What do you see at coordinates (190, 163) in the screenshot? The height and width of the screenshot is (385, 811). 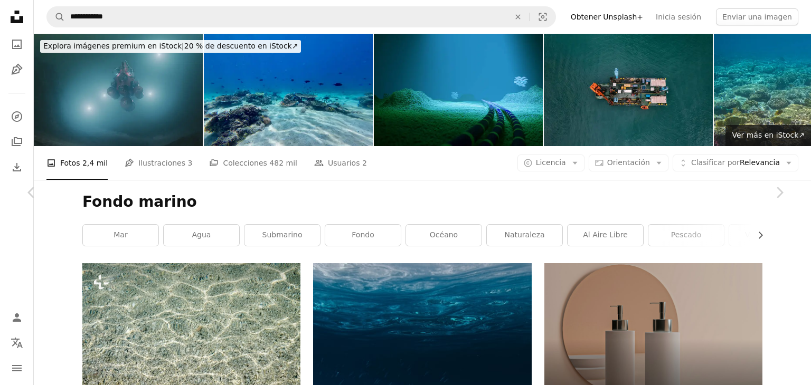 I see `span: 3` at bounding box center [190, 163].